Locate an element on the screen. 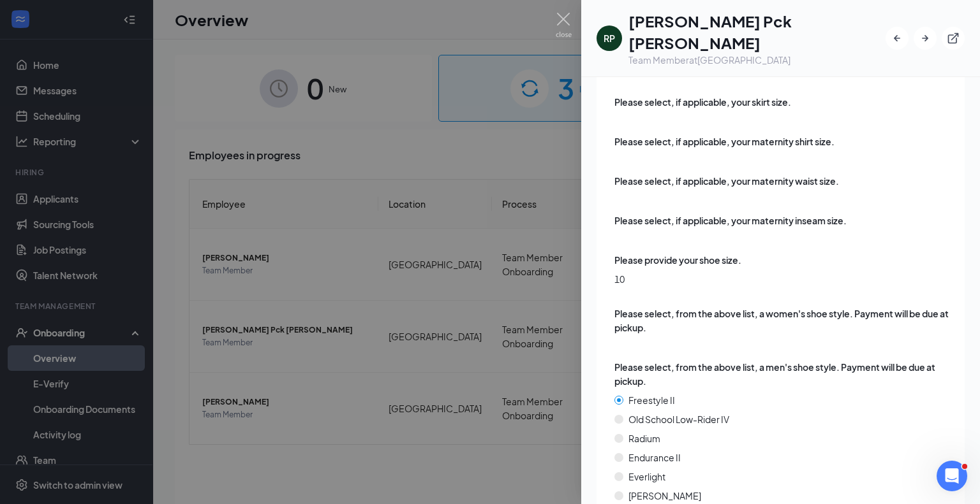 This screenshot has width=980, height=504. span: Please select, if applicable, your skirt size. is located at coordinates (703, 102).